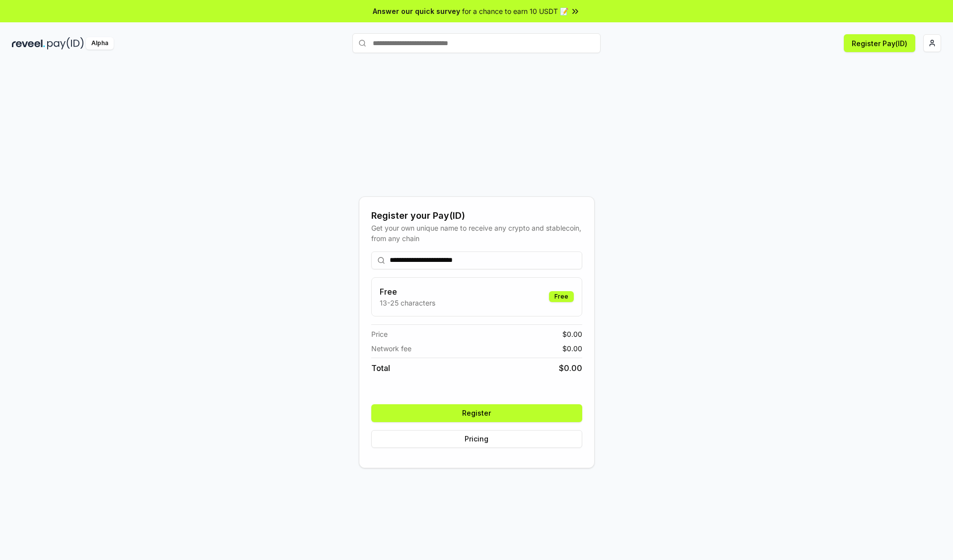 This screenshot has width=953, height=560. Describe the element at coordinates (476, 439) in the screenshot. I see `button: Pricing` at that location.